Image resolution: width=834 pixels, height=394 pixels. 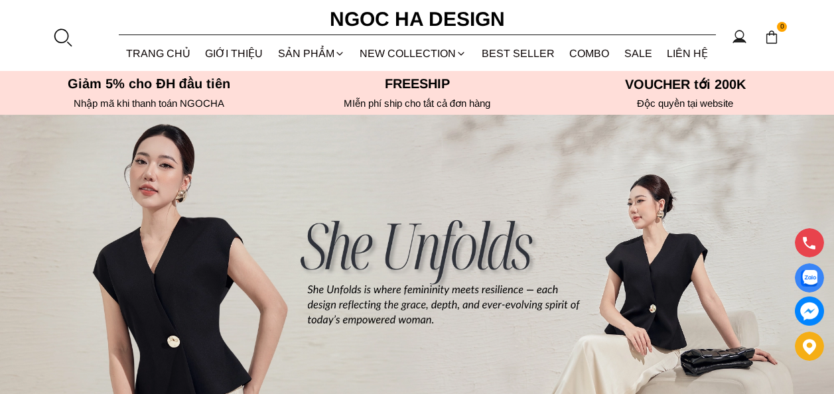 I want to click on h6: Độc quyền tại website, so click(x=685, y=103).